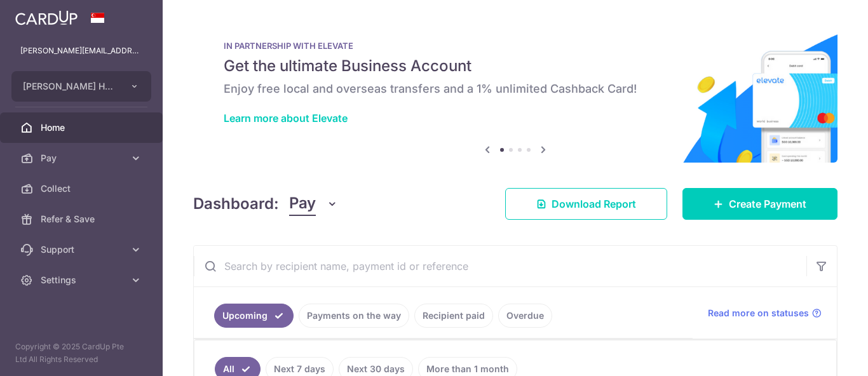 Image resolution: width=868 pixels, height=376 pixels. Describe the element at coordinates (83, 219) in the screenshot. I see `span: Refer & Save` at that location.